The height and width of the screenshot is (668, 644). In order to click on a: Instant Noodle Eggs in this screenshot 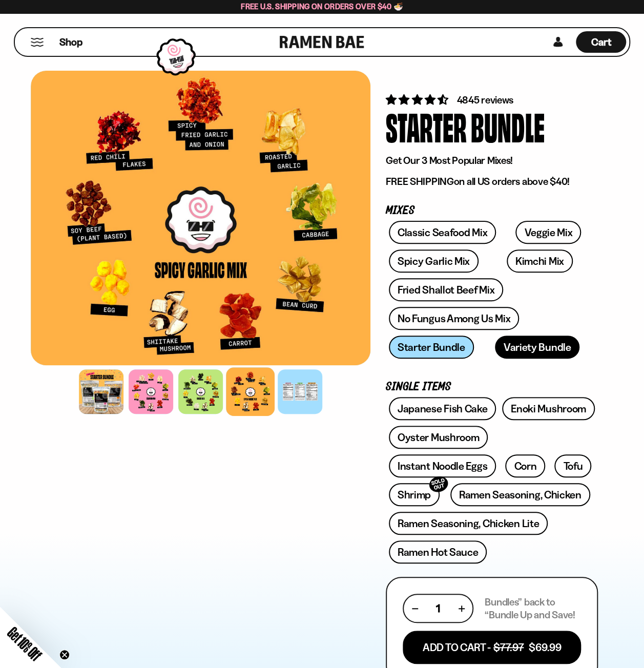, I will do `click(443, 465)`.